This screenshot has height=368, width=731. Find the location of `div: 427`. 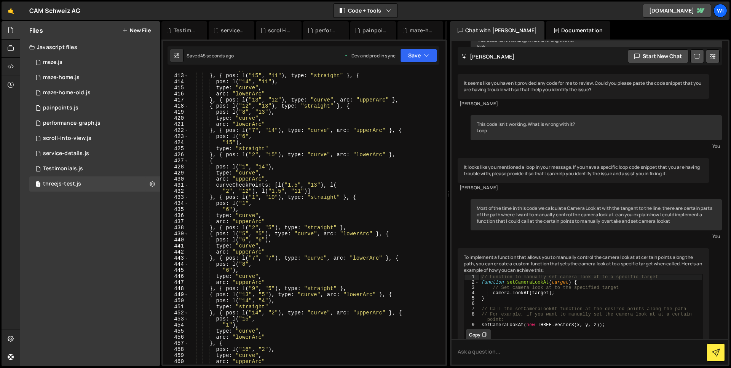

div: 427 is located at coordinates (176, 161).